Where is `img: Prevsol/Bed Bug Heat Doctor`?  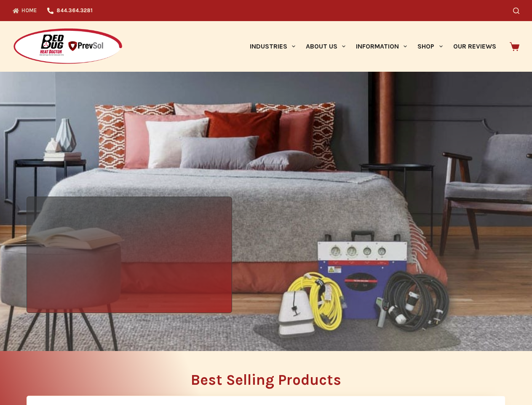
img: Prevsol/Bed Bug Heat Doctor is located at coordinates (68, 46).